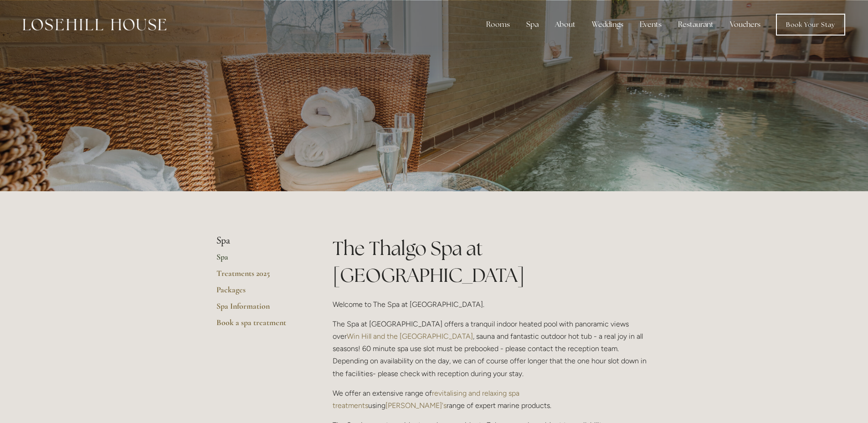 The height and width of the screenshot is (423, 868). I want to click on img: Losehill House, so click(94, 24).